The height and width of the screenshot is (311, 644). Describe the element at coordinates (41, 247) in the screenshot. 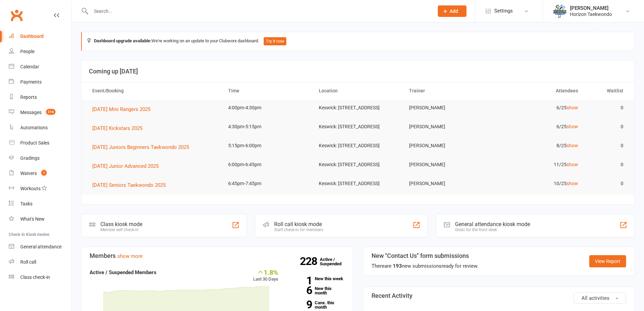

I see `div: General attendance` at that location.